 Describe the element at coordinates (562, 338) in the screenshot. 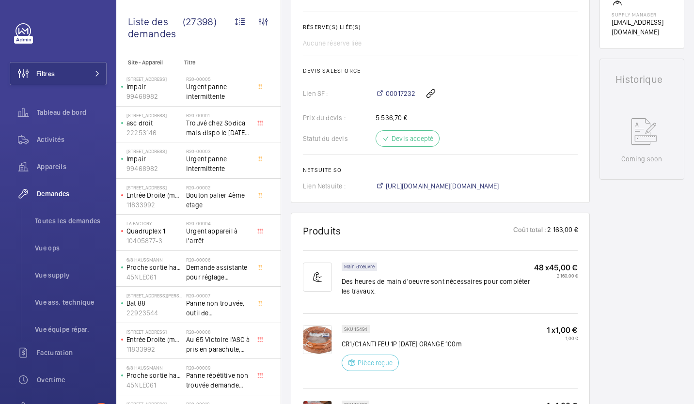

I see `p: 1,00 €` at that location.